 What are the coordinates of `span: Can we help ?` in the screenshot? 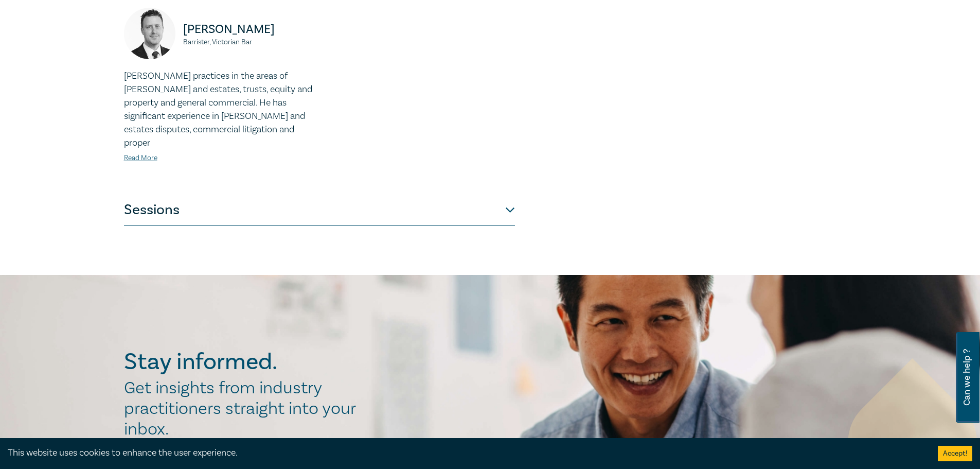 It's located at (967, 377).